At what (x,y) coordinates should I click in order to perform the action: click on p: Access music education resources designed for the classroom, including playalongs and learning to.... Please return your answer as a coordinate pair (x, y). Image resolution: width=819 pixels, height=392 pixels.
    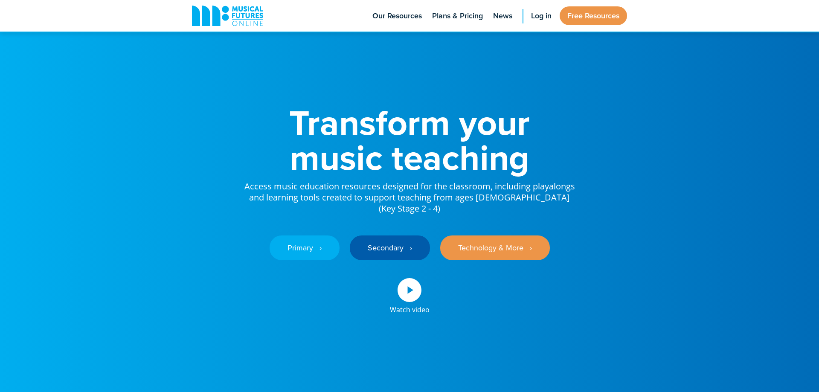
    Looking at the image, I should click on (409, 194).